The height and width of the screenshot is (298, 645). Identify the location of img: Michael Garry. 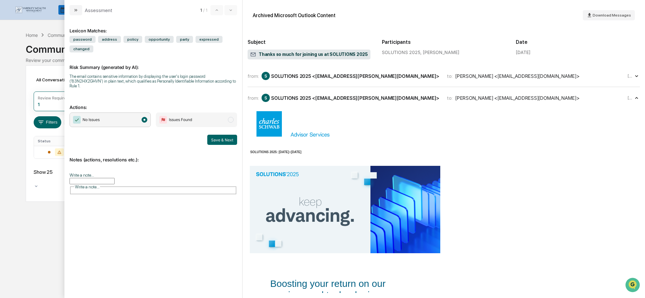
(11, 85).